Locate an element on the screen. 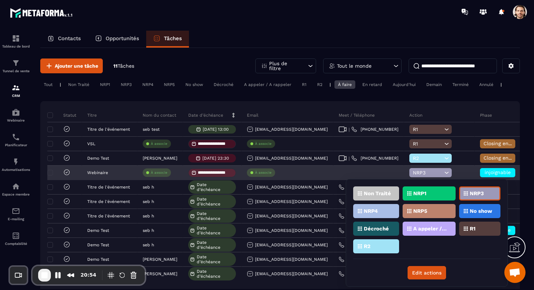 Image resolution: width=534 pixels, height=290 pixels. p: Automatisations is located at coordinates (16, 170).